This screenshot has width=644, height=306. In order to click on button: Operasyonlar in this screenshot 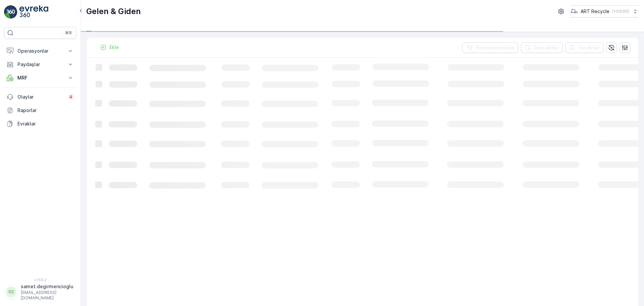, I will do `click(40, 51)`.